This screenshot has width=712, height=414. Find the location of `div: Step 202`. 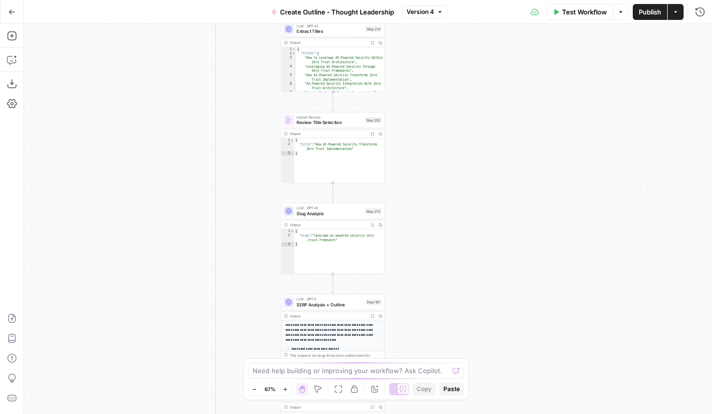

div: Step 202 is located at coordinates (373, 120).